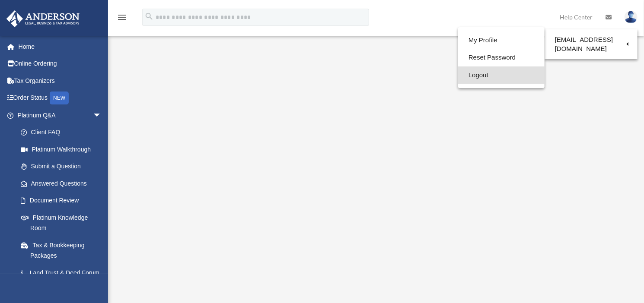 This screenshot has height=303, width=644. What do you see at coordinates (63, 133) in the screenshot?
I see `a: Client FAQ` at bounding box center [63, 133].